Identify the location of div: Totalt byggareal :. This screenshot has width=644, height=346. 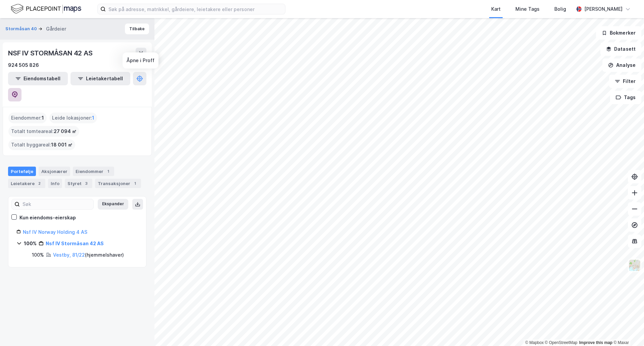
(42, 145).